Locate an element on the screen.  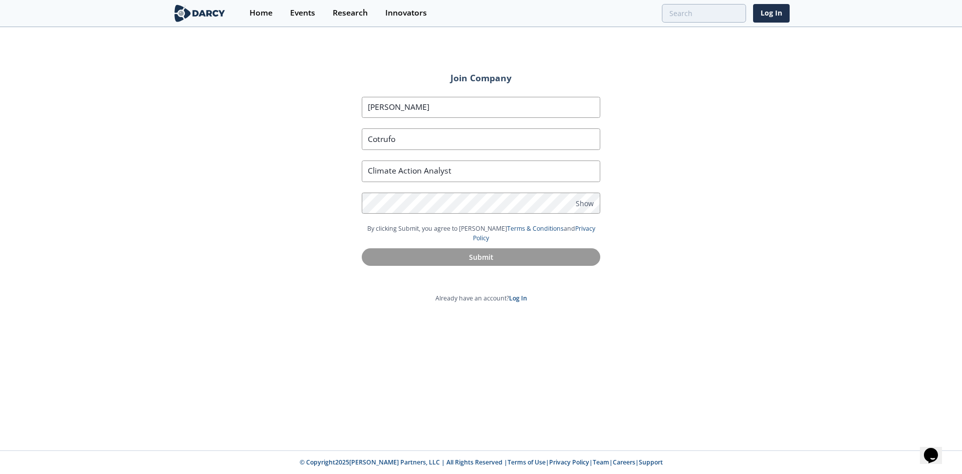
input: First Name is located at coordinates (481, 107).